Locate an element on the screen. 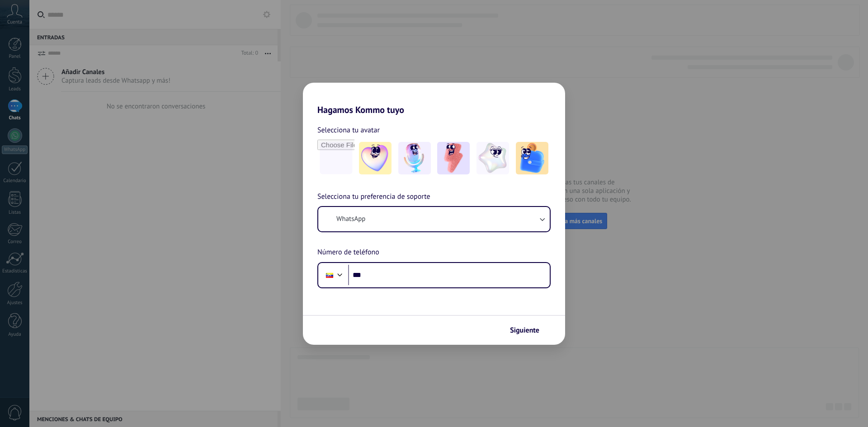  div: Venezuela: + 58 is located at coordinates (329, 276).